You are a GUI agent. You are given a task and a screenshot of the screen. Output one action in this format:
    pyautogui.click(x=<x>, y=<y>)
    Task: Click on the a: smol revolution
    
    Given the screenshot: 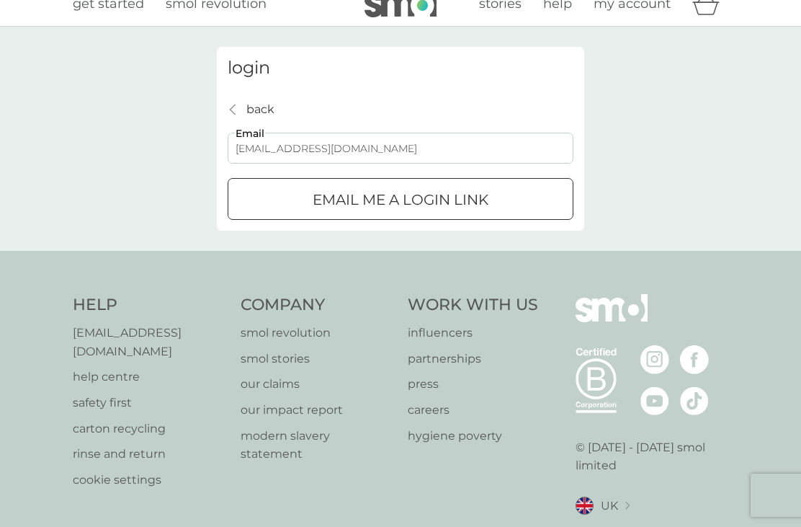 What is the action you would take?
    pyautogui.click(x=317, y=333)
    